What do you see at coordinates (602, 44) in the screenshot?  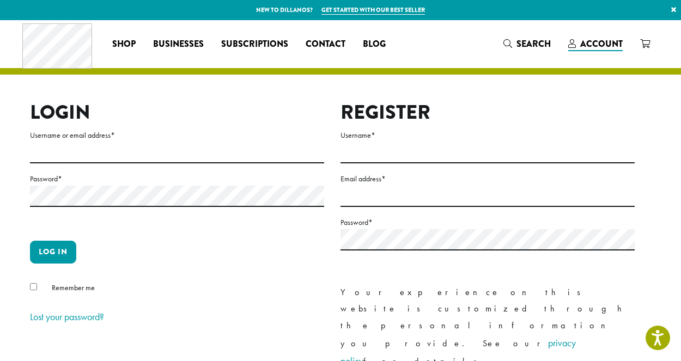 I see `span: Account` at bounding box center [602, 44].